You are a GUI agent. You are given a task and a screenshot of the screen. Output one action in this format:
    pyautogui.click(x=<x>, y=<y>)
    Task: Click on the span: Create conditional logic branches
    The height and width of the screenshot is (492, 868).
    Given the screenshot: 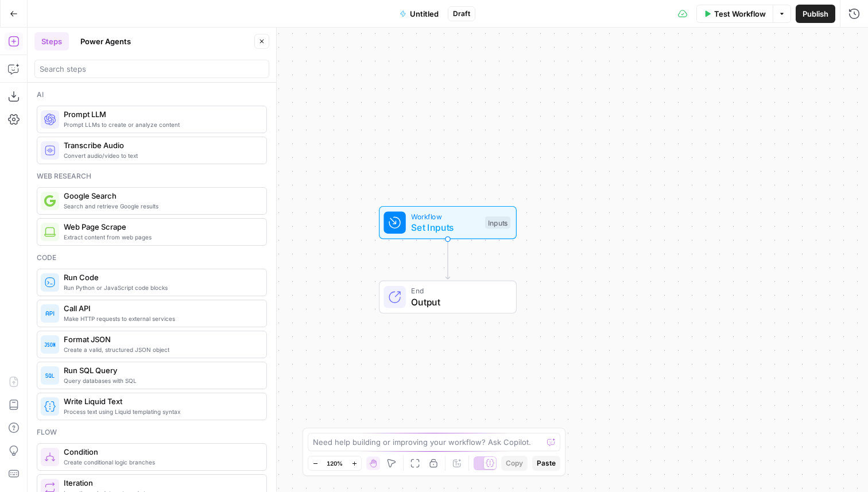 What is the action you would take?
    pyautogui.click(x=160, y=461)
    